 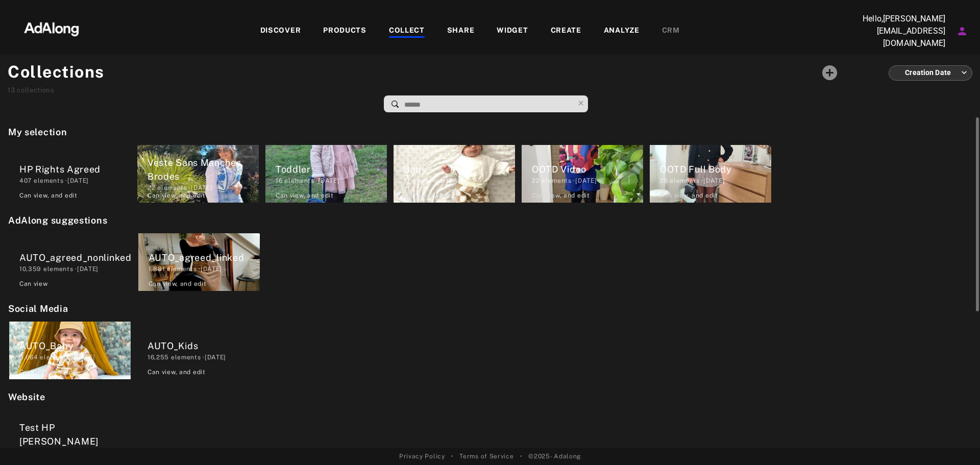 I want to click on div: Widget de chat, so click(x=955, y=440).